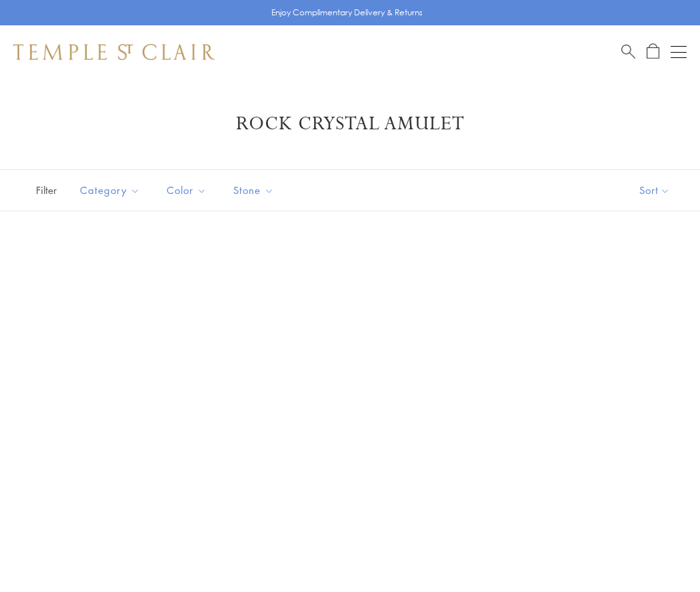  Describe the element at coordinates (110, 190) in the screenshot. I see `button: Category` at that location.